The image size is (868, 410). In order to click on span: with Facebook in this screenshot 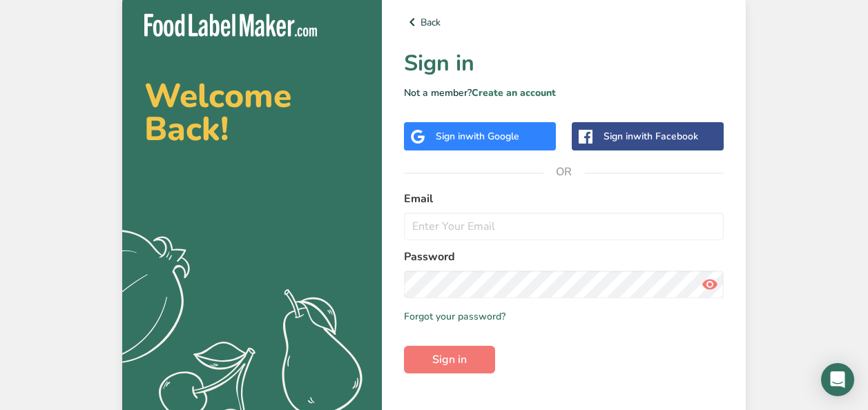, I will do `click(666, 135)`.